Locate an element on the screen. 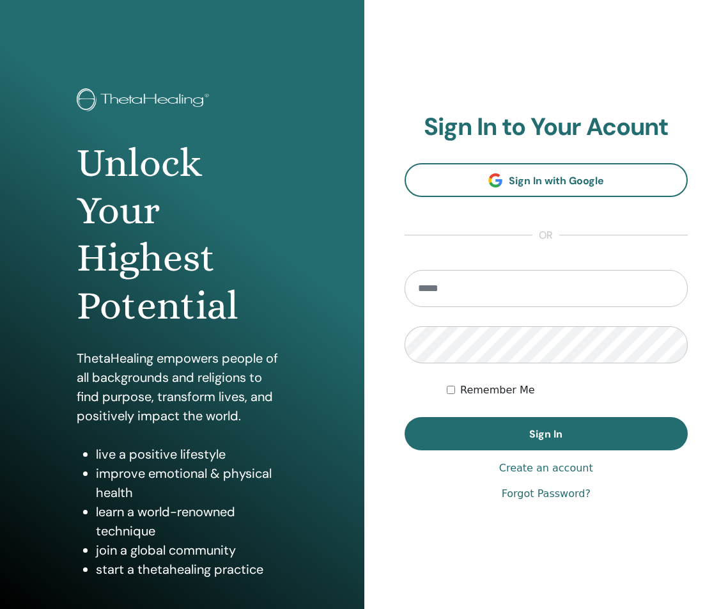  li: start a thetahealing practice is located at coordinates (192, 569).